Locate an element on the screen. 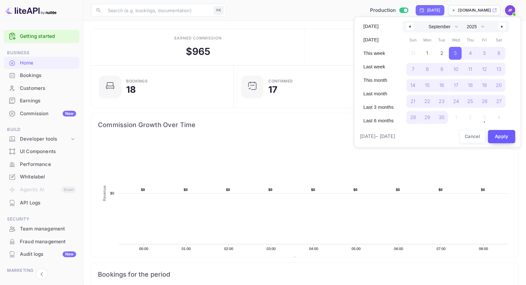 The height and width of the screenshot is (285, 526). button: 9 is located at coordinates (441, 68).